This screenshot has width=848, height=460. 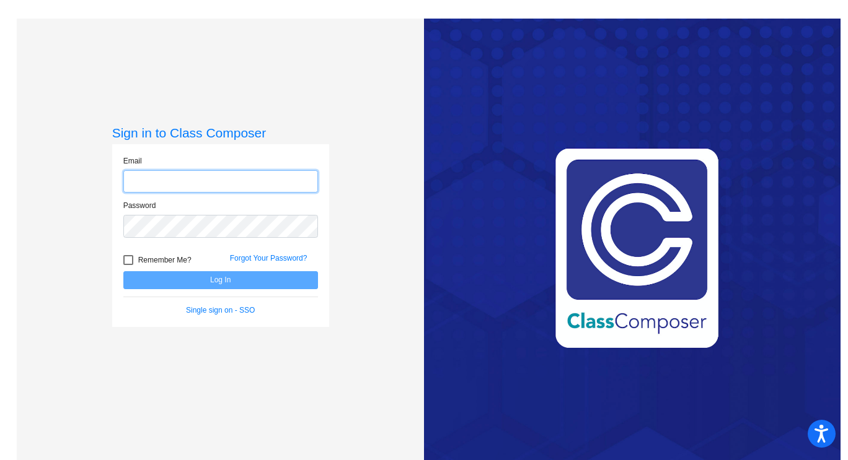 What do you see at coordinates (165, 260) in the screenshot?
I see `span: Remember Me?` at bounding box center [165, 260].